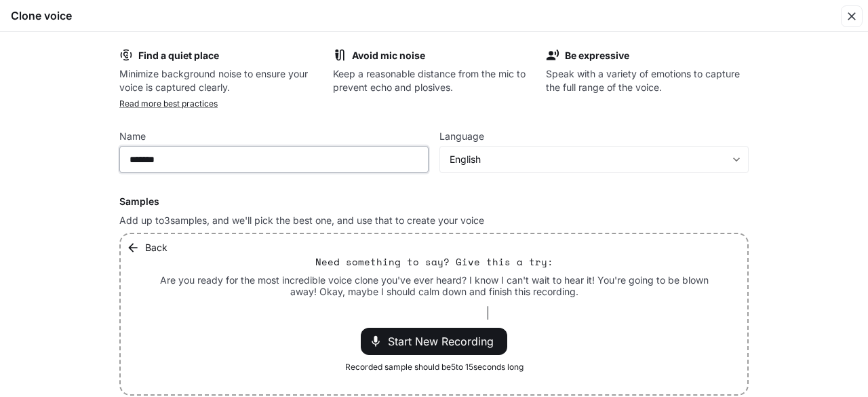 The width and height of the screenshot is (868, 397). I want to click on p: Name, so click(133, 137).